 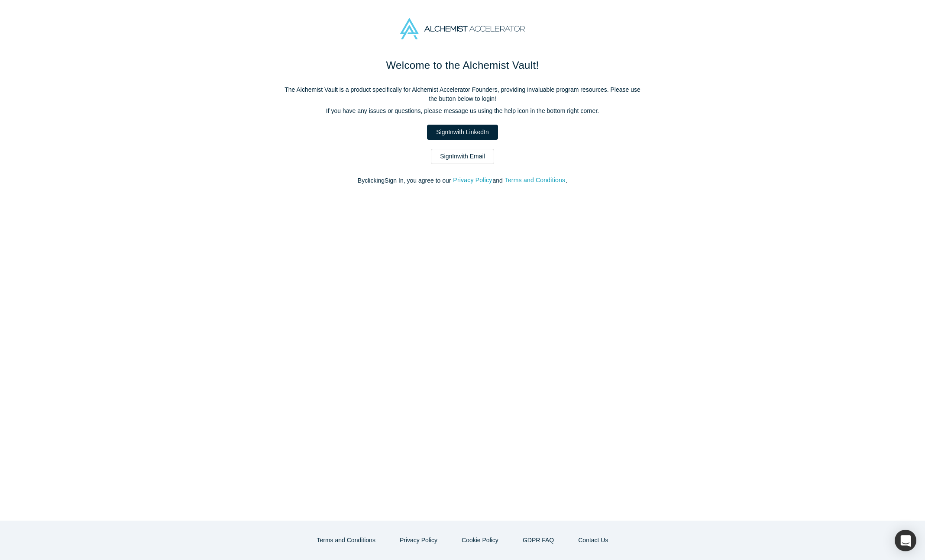 I want to click on p: By clicking Sign In , you agree to our and ., so click(x=462, y=180).